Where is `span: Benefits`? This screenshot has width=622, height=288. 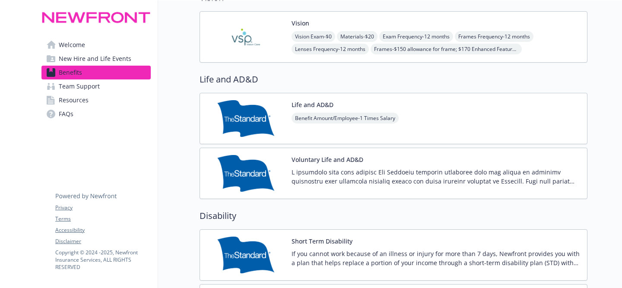
span: Benefits is located at coordinates (70, 73).